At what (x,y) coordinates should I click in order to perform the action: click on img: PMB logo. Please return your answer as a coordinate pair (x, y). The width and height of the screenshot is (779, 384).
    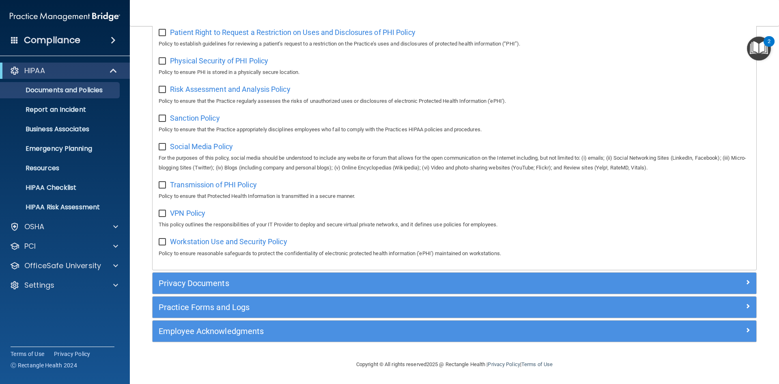
    Looking at the image, I should click on (65, 17).